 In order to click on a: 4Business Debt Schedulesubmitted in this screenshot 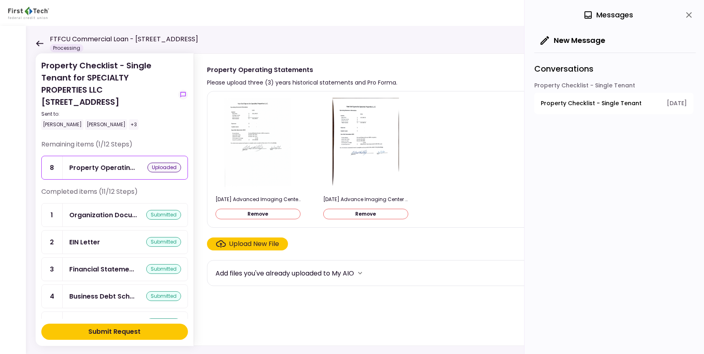, I will do `click(115, 296)`.